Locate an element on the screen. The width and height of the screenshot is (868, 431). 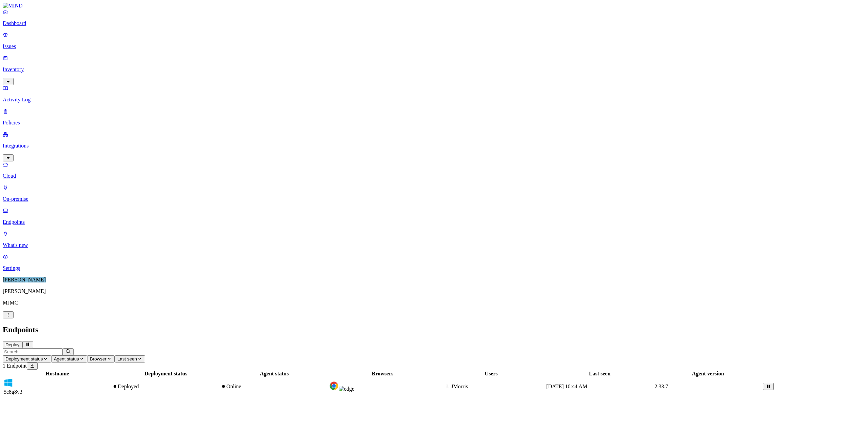
p: Issues is located at coordinates (434, 47).